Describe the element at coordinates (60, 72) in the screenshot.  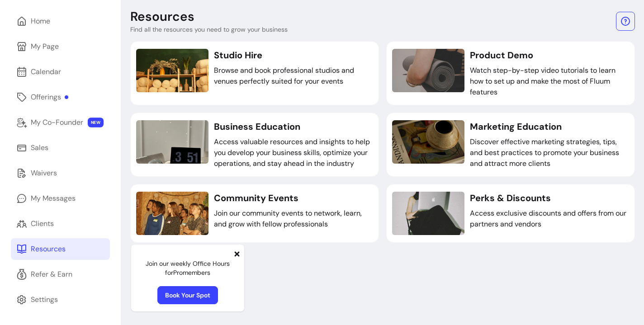
I see `a: Calendar` at that location.